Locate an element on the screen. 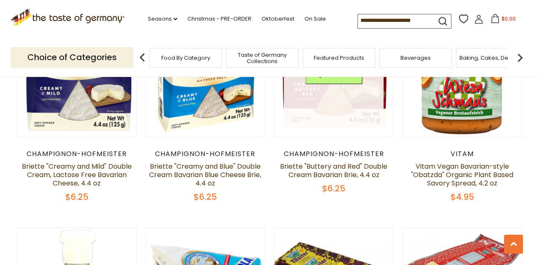  span: Beverages is located at coordinates (415, 58).